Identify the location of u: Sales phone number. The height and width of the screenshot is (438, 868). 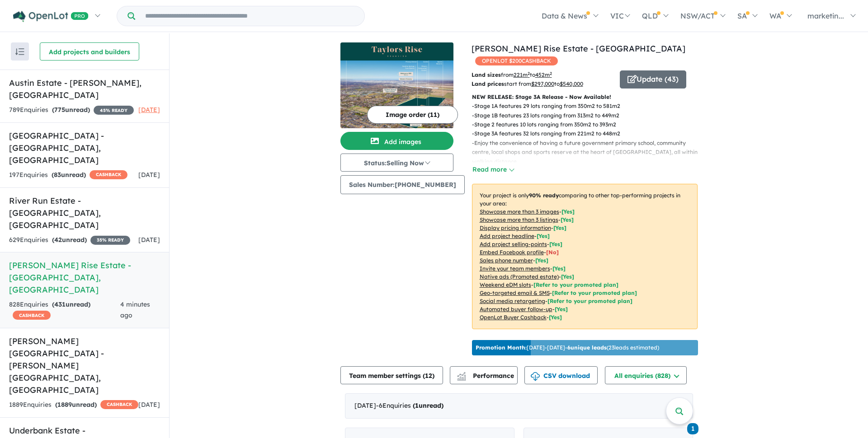
(507, 260).